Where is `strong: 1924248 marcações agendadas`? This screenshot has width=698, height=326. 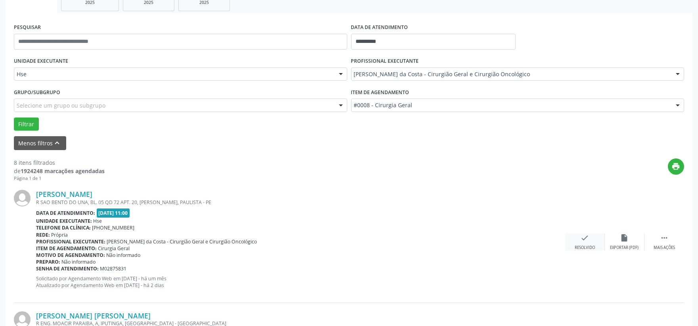 strong: 1924248 marcações agendadas is located at coordinates (63, 171).